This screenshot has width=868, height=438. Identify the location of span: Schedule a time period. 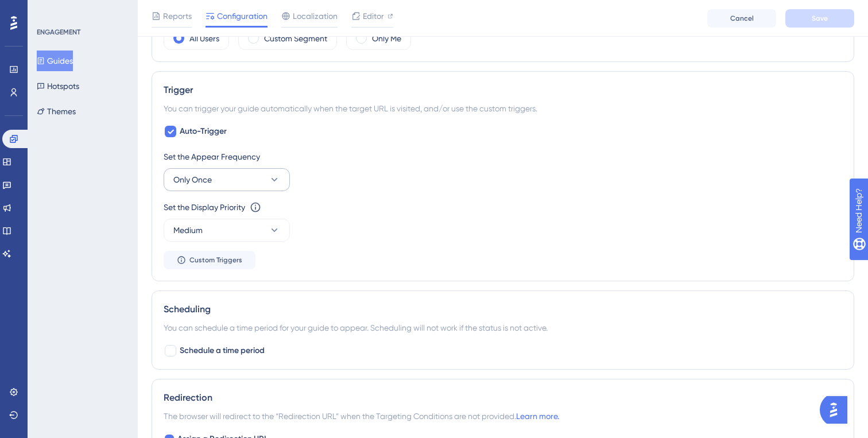
(222, 351).